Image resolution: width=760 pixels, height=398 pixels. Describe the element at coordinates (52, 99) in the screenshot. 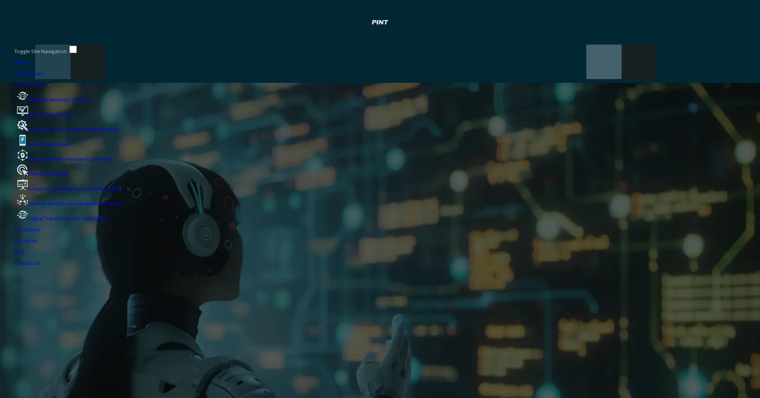

I see `a: Website Redesign Process` at that location.